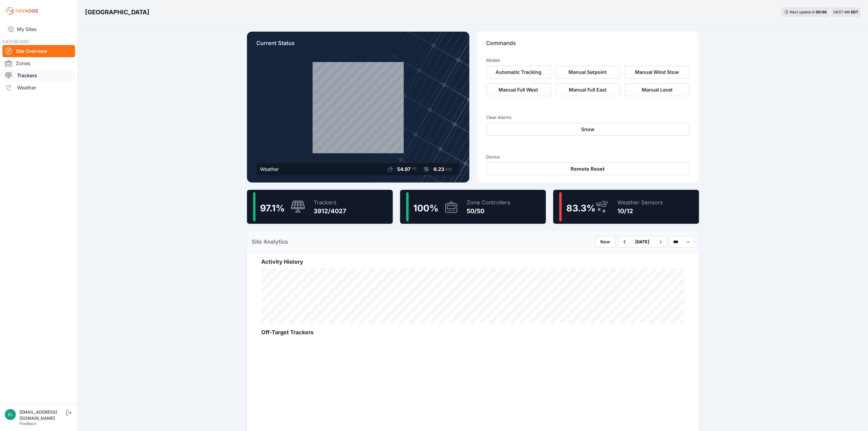 This screenshot has width=868, height=431. Describe the element at coordinates (118, 12) in the screenshot. I see `nav: Breadcrumb` at that location.